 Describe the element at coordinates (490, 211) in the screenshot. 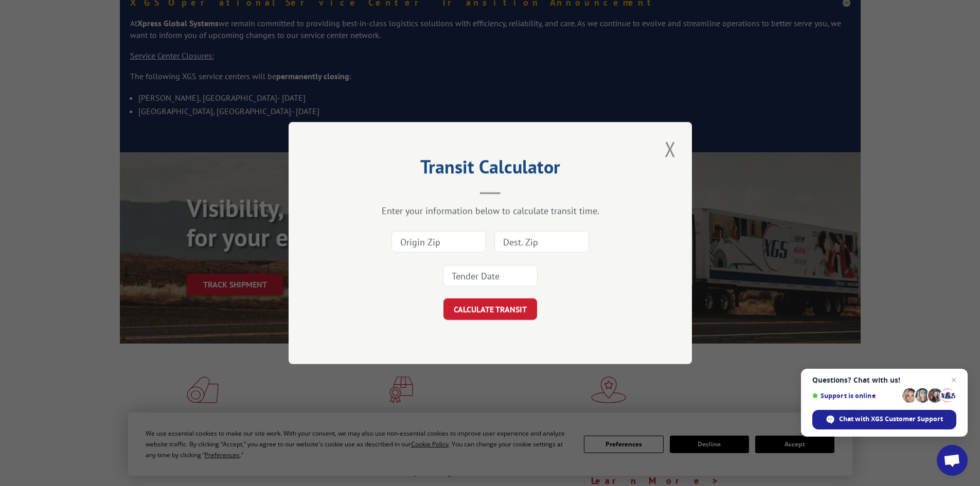

I see `div: Enter your information below to calculate transit time.` at that location.